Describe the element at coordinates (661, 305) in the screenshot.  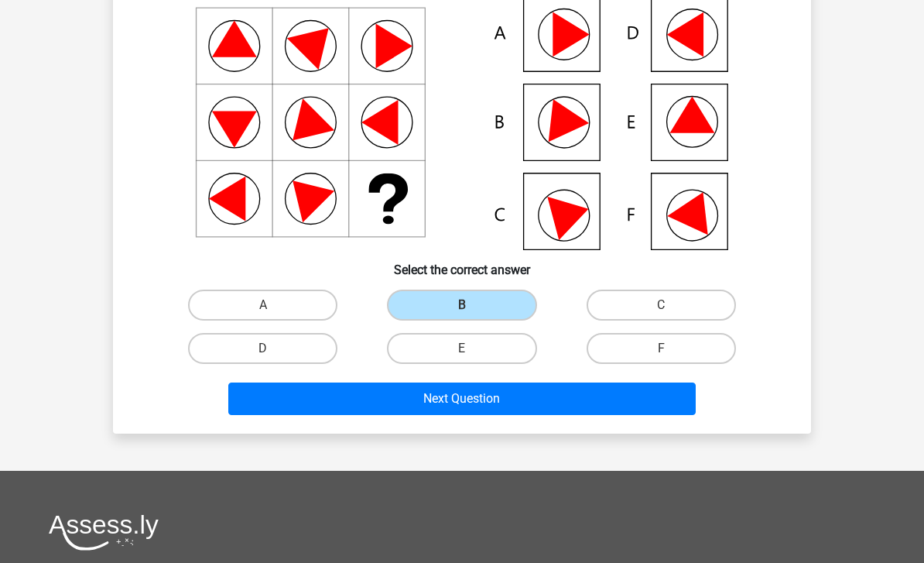
I see `label: C` at that location.